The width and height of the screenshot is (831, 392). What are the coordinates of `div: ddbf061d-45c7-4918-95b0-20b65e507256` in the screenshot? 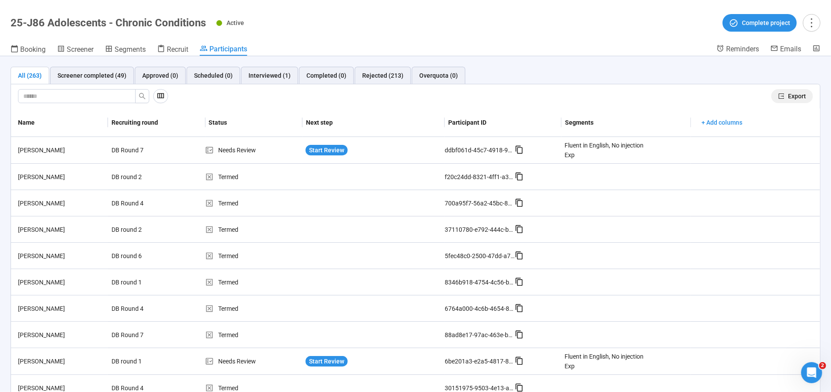 It's located at (480, 150).